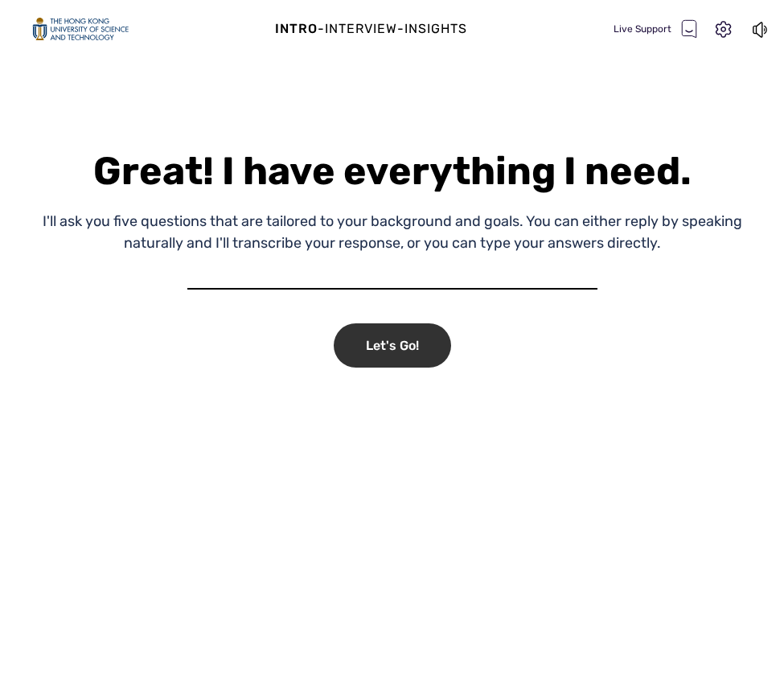 The width and height of the screenshot is (784, 699). I want to click on div: Great! I have everything I need., so click(392, 171).